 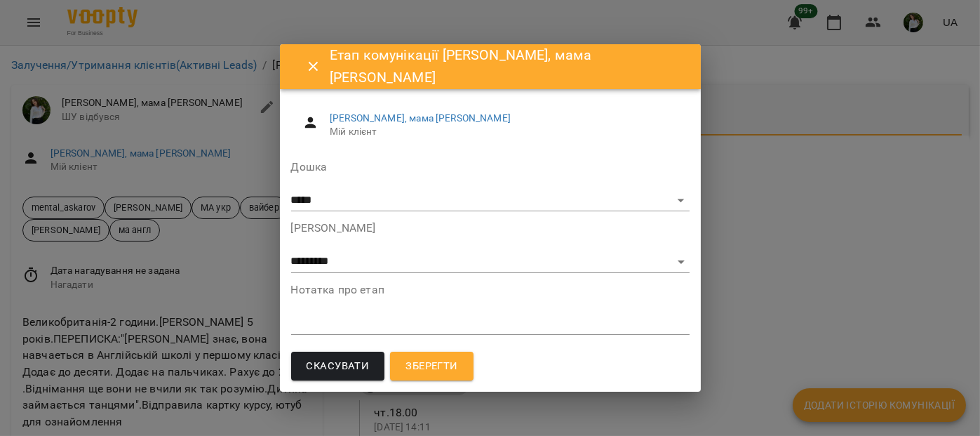 What do you see at coordinates (504, 132) in the screenshot?
I see `span: Мій клієнт` at bounding box center [504, 132].